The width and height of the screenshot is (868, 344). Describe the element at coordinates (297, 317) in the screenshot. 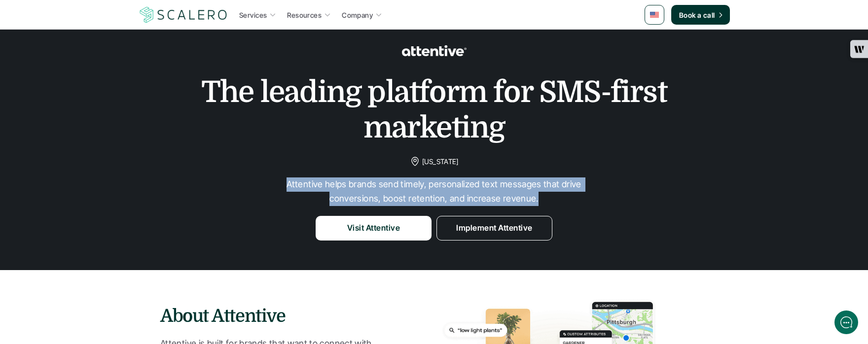

I see `h3: About Attentive` at that location.